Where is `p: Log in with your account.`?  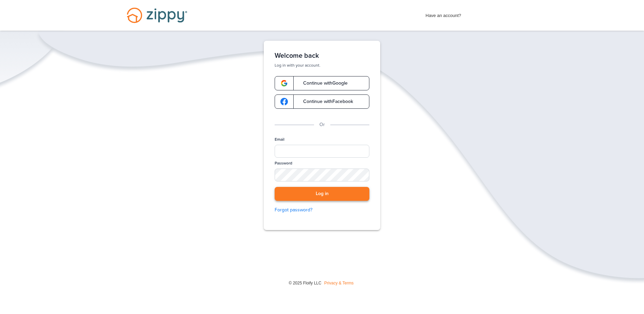
p: Log in with your account. is located at coordinates (322, 65).